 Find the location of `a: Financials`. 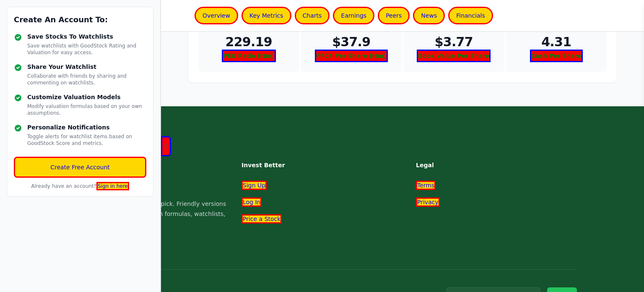

a: Financials is located at coordinates (470, 15).